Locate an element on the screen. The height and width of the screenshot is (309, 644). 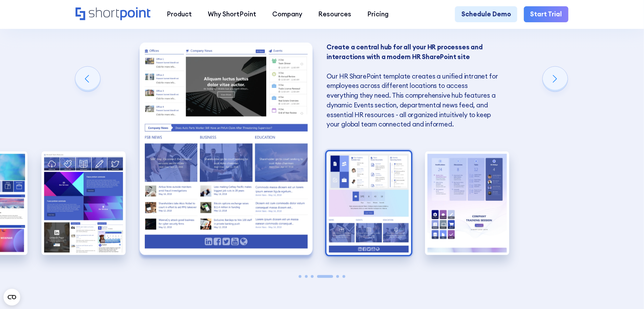
a: Company is located at coordinates (287, 14).